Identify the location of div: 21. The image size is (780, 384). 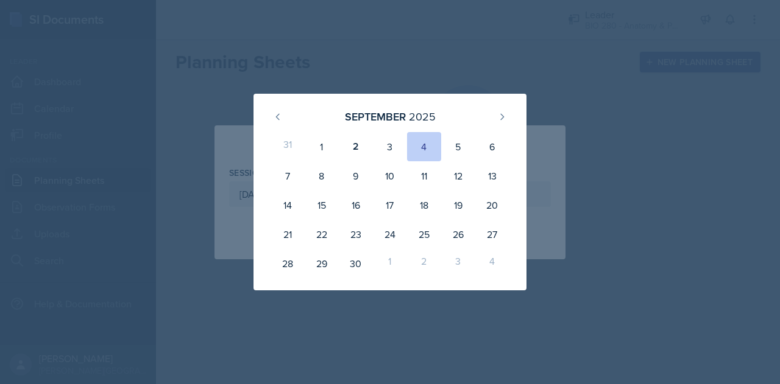
(287, 234).